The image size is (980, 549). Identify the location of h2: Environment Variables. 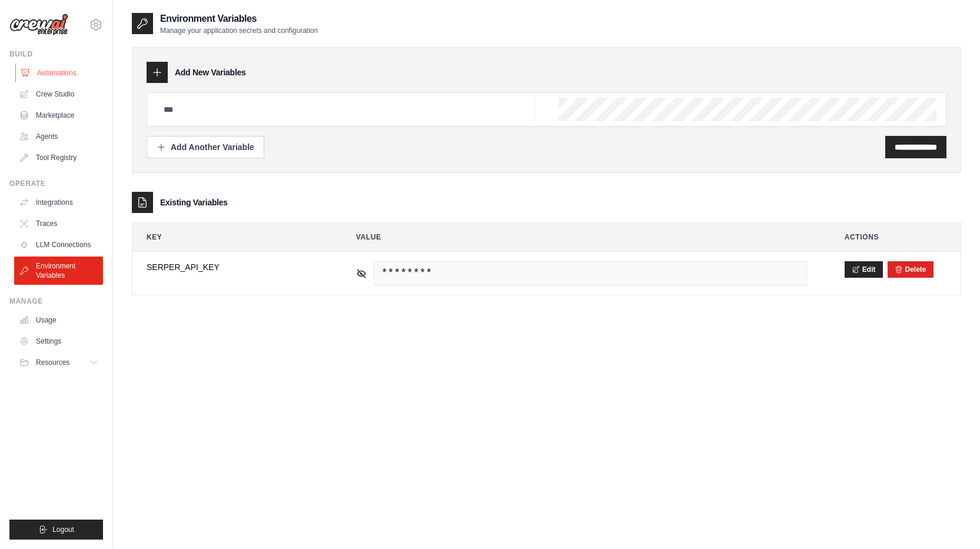
(239, 19).